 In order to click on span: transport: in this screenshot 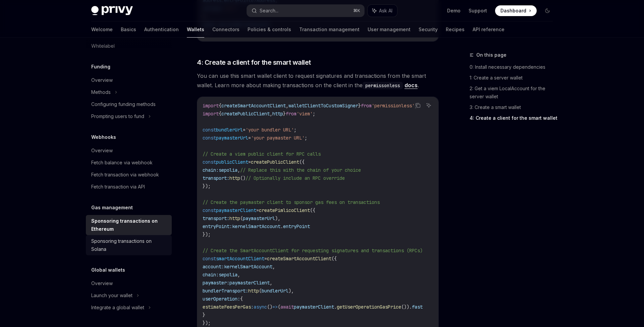, I will do `click(216, 178)`.